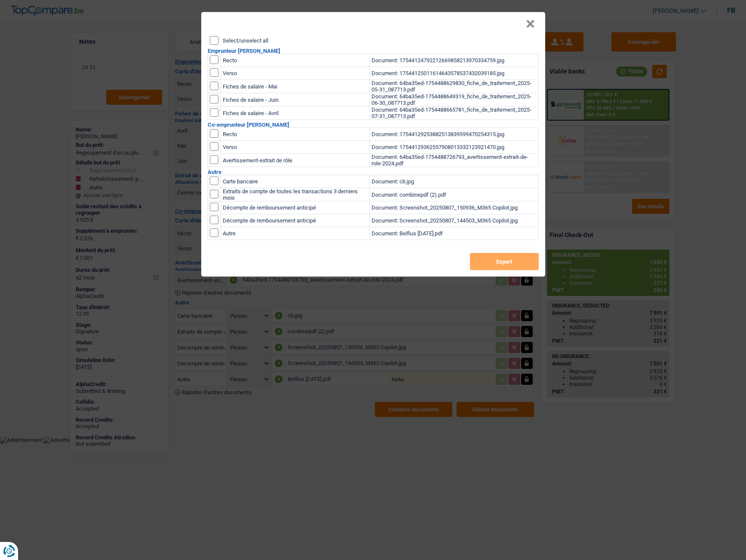 The width and height of the screenshot is (746, 560). Describe the element at coordinates (295, 182) in the screenshot. I see `td: Carte bancaire` at that location.